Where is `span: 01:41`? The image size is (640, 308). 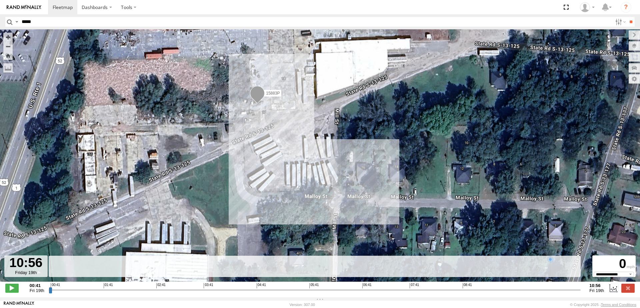 span: 01:41 is located at coordinates (108, 286).